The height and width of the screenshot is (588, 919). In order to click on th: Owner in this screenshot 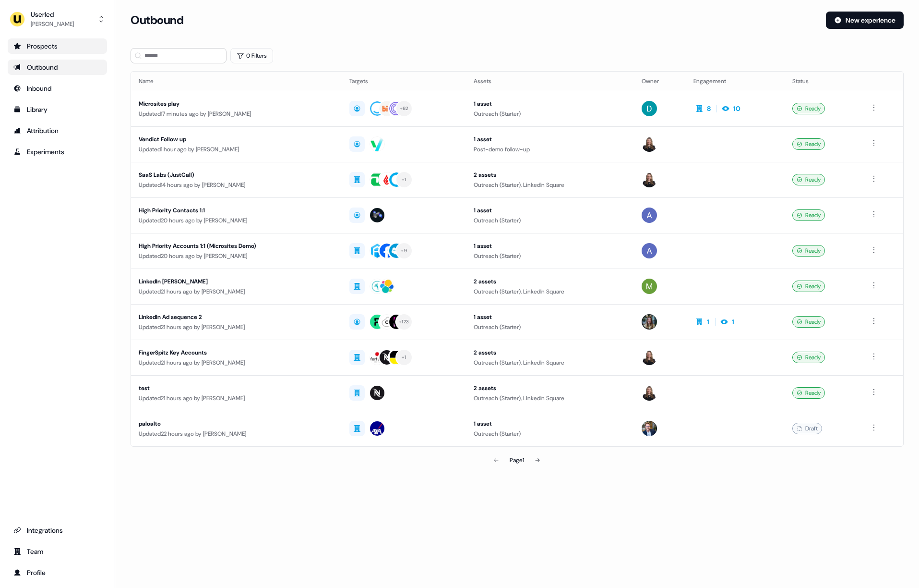, I will do `click(660, 81)`.